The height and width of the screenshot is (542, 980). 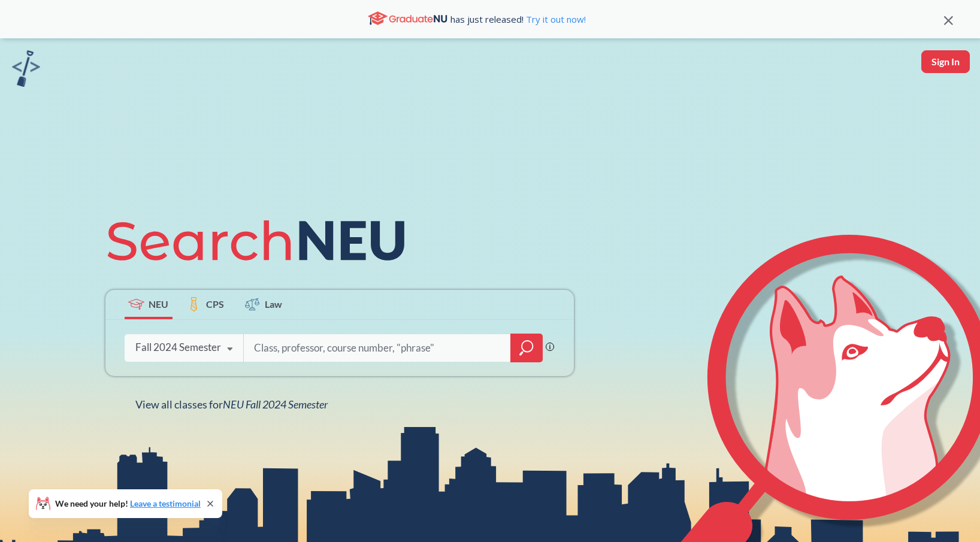 What do you see at coordinates (275, 404) in the screenshot?
I see `span: NEU Fall 2024 Semester` at bounding box center [275, 404].